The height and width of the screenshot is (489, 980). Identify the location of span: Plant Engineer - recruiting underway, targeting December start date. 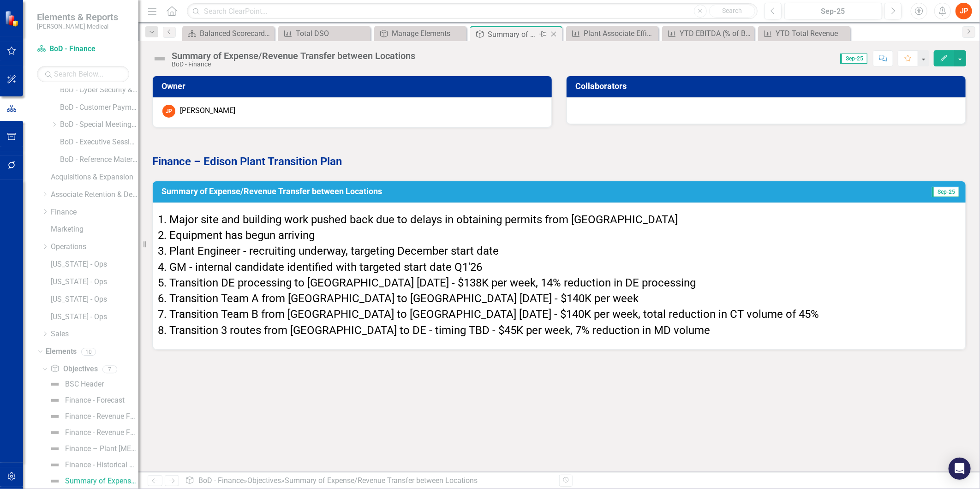
(334, 251).